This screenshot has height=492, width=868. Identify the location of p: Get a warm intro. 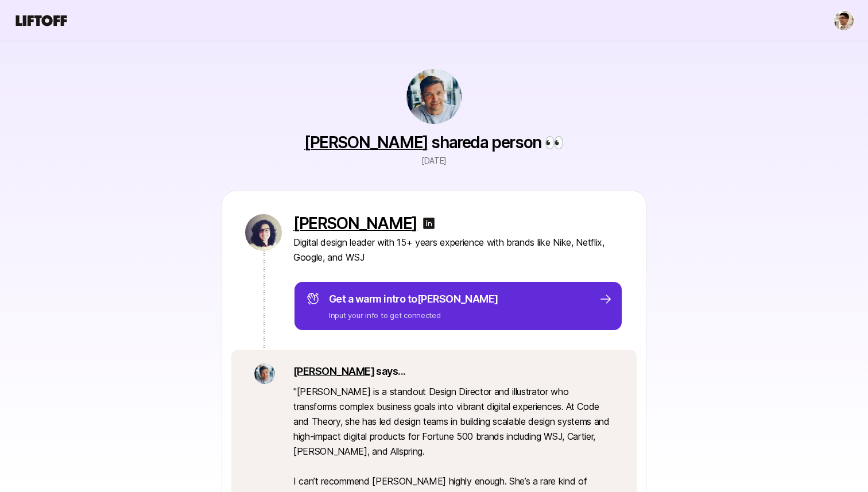
(414, 299).